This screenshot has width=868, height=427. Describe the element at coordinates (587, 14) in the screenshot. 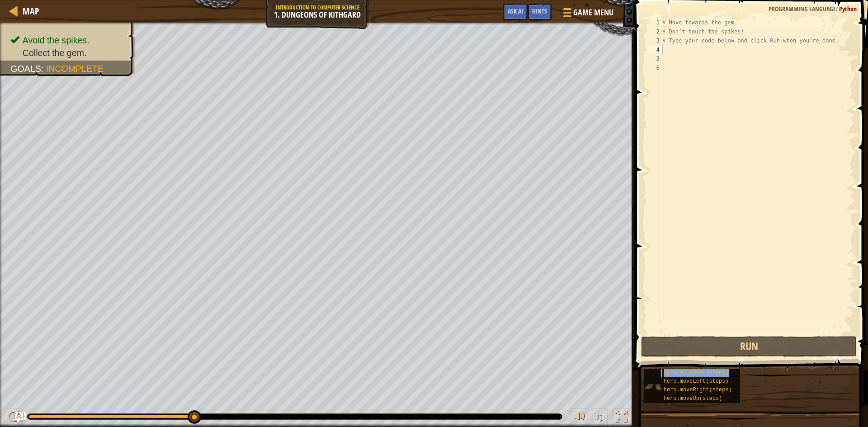

I see `button: Game Menu` at that location.